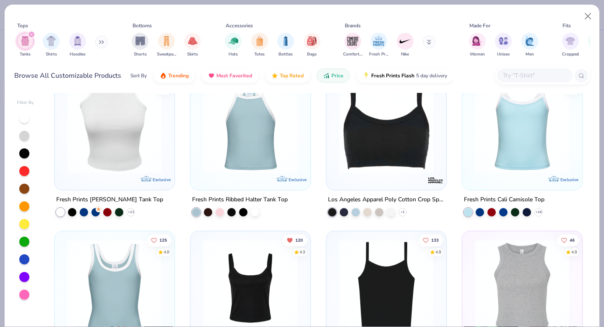 The width and height of the screenshot is (604, 327). I want to click on span: 120, so click(299, 240).